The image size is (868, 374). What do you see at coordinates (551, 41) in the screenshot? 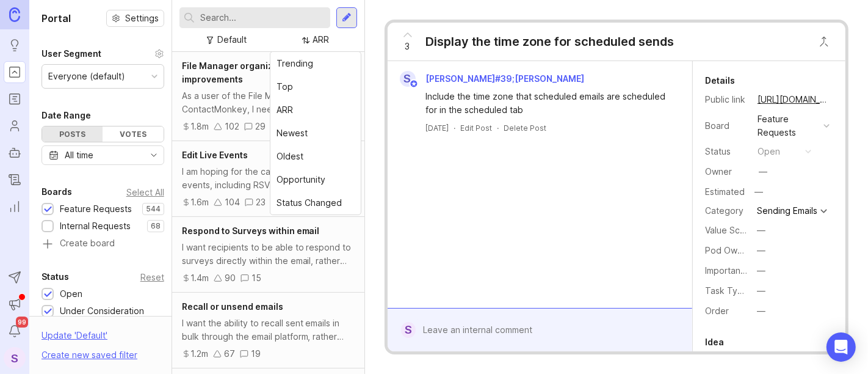
I see `div: Display the time zone for scheduled sends` at bounding box center [551, 41].